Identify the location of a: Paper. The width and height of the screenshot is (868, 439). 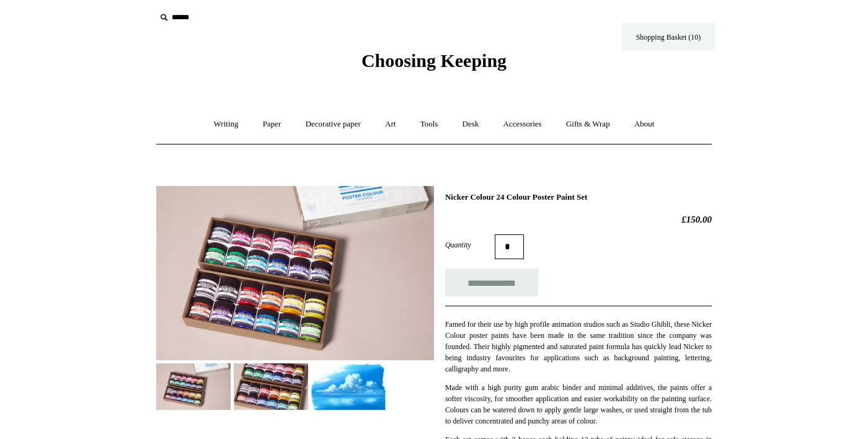
(272, 124).